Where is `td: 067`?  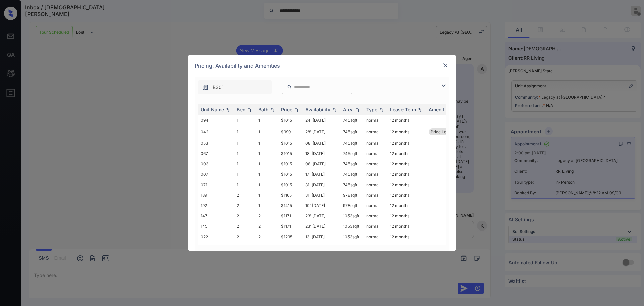
td: 067 is located at coordinates (216, 153).